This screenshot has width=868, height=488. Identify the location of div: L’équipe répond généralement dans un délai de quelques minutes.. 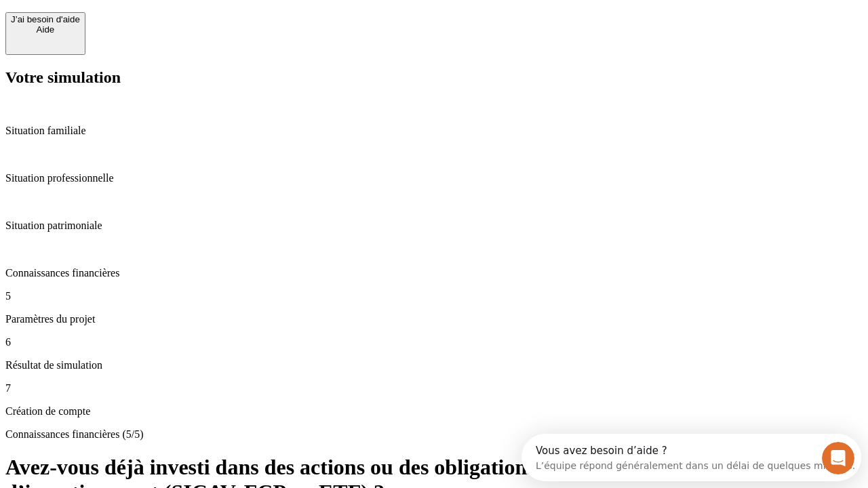
(174, 29).